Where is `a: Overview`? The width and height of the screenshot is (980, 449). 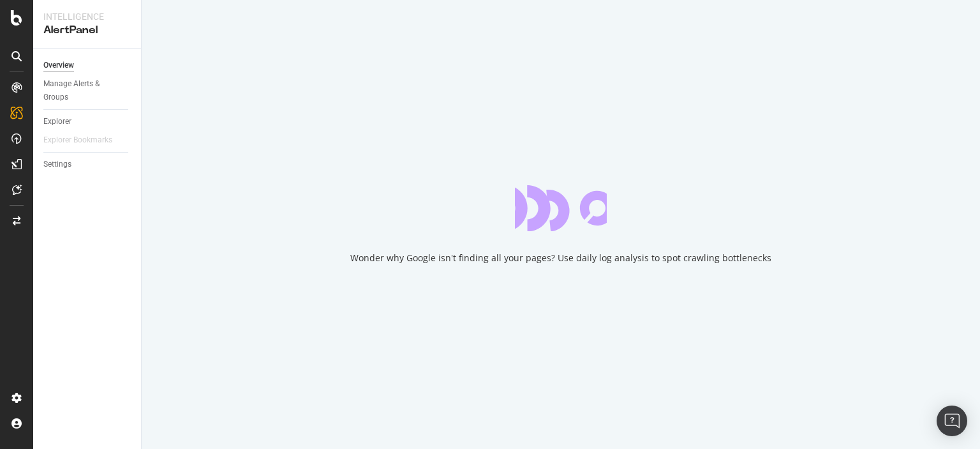 a: Overview is located at coordinates (87, 65).